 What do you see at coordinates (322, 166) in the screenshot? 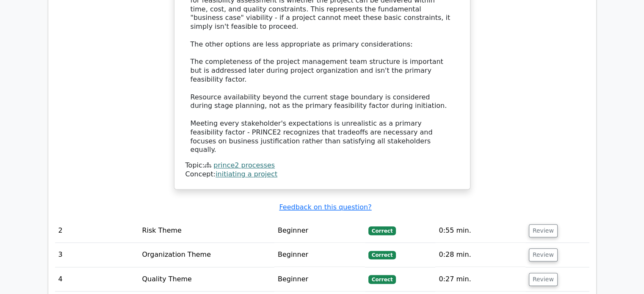
I see `div: Topic:` at bounding box center [322, 166].